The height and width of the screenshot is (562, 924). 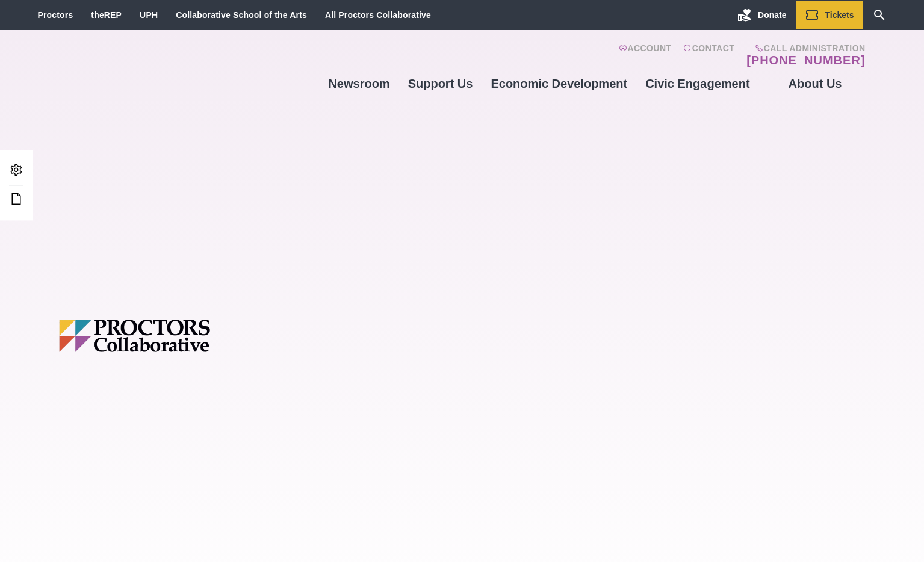 What do you see at coordinates (440, 84) in the screenshot?
I see `a: Support Us` at bounding box center [440, 84].